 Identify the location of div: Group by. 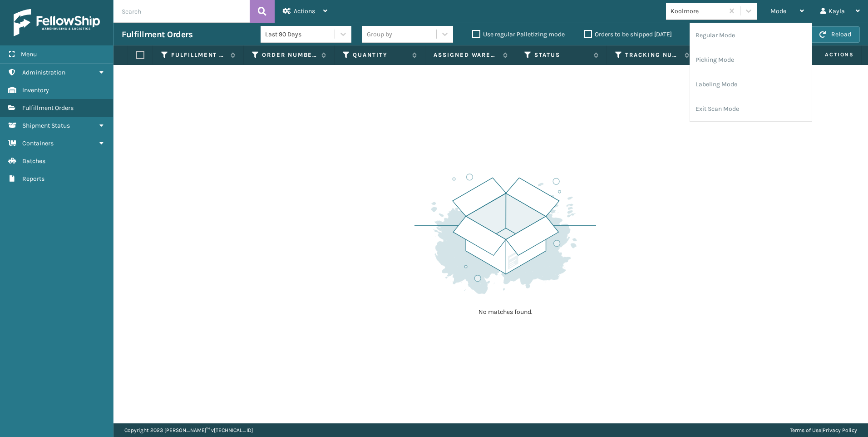
(380, 34).